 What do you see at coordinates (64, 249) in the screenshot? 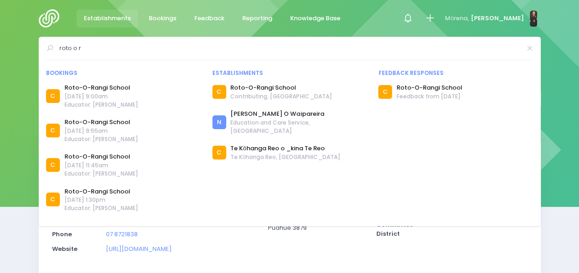
I see `strong: Website` at bounding box center [64, 249].